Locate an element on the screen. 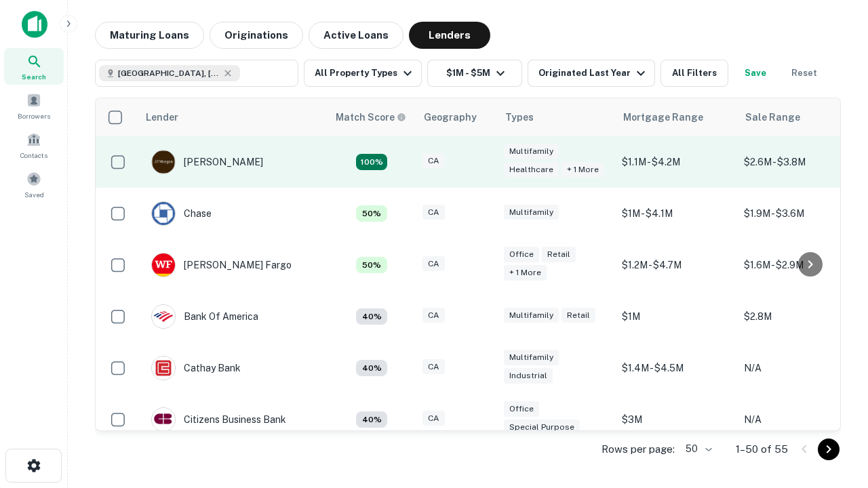 The width and height of the screenshot is (868, 488). div: Saved is located at coordinates (34, 185).